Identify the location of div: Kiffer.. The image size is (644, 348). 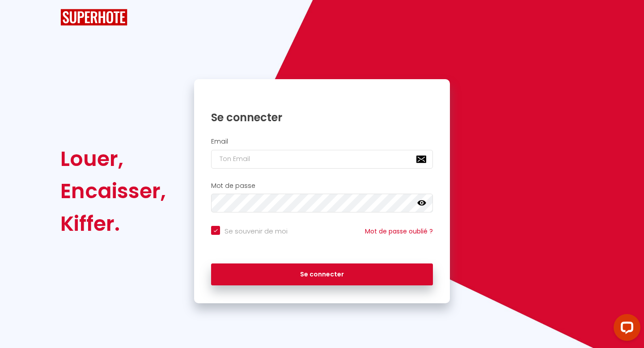
(113, 223).